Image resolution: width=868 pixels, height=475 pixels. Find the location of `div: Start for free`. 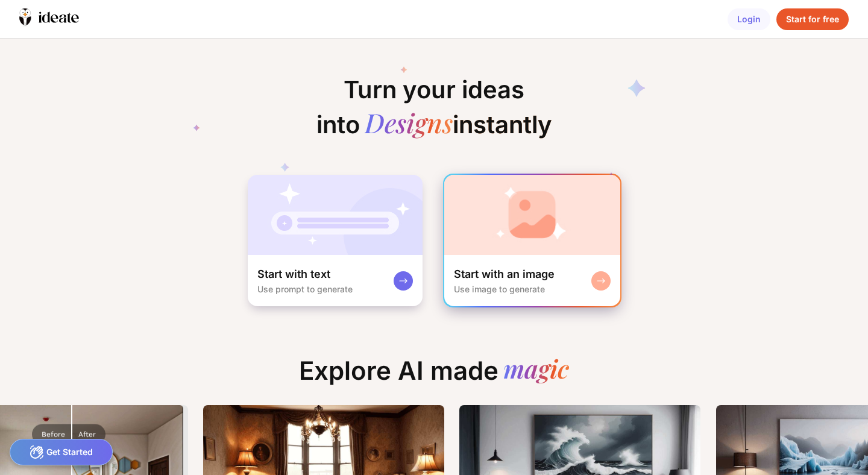

div: Start for free is located at coordinates (812, 19).